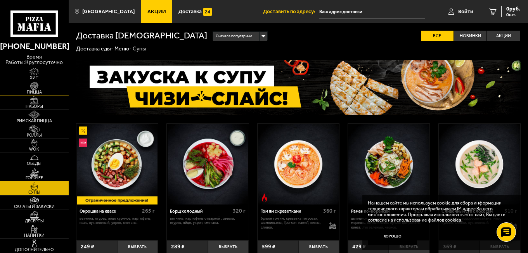 The height and width of the screenshot is (253, 528). What do you see at coordinates (117, 164) in the screenshot?
I see `a: АкционныйНовинкаОкрошка на квасе` at bounding box center [117, 164].